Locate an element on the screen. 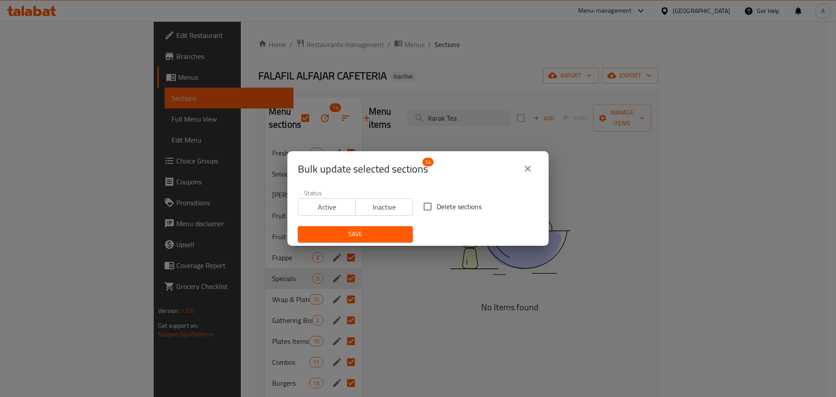  button: Save is located at coordinates (355, 234).